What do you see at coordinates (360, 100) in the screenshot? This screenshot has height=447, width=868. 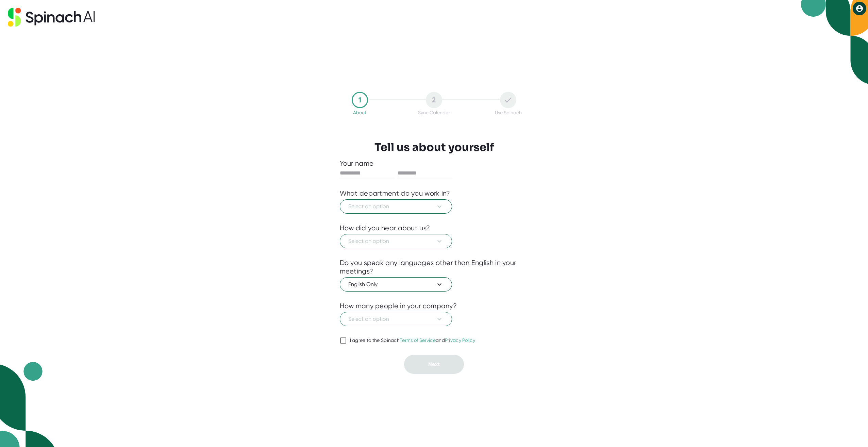 I see `div: 1` at bounding box center [360, 100].